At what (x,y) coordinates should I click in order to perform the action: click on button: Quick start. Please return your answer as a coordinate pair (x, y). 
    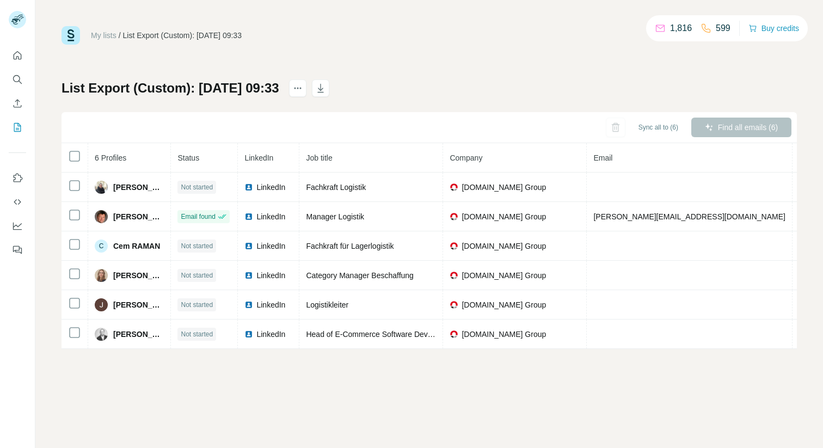
    Looking at the image, I should click on (17, 56).